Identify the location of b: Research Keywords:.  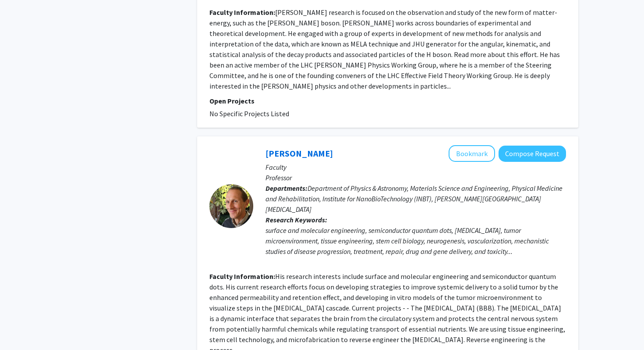
(296, 220).